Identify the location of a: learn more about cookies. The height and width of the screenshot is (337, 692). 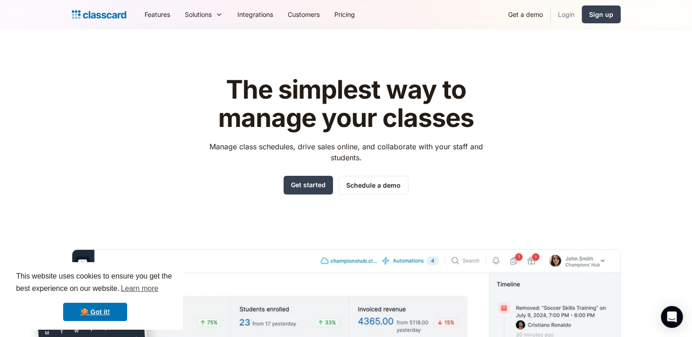
(139, 289).